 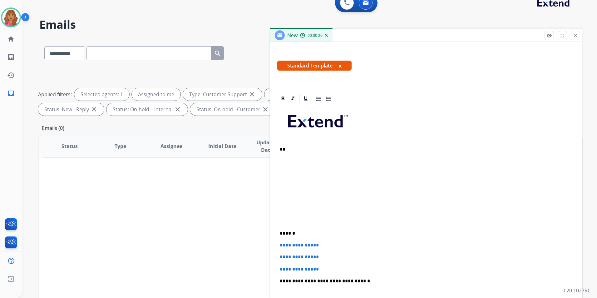 What do you see at coordinates (305, 99) in the screenshot?
I see `div: Underline` at bounding box center [305, 99].